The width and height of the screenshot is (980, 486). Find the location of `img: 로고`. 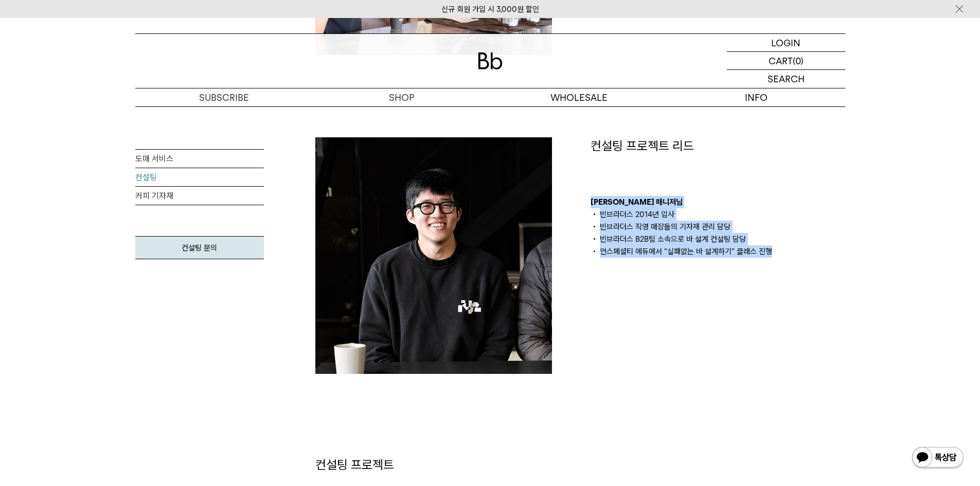

img: 로고 is located at coordinates (490, 61).